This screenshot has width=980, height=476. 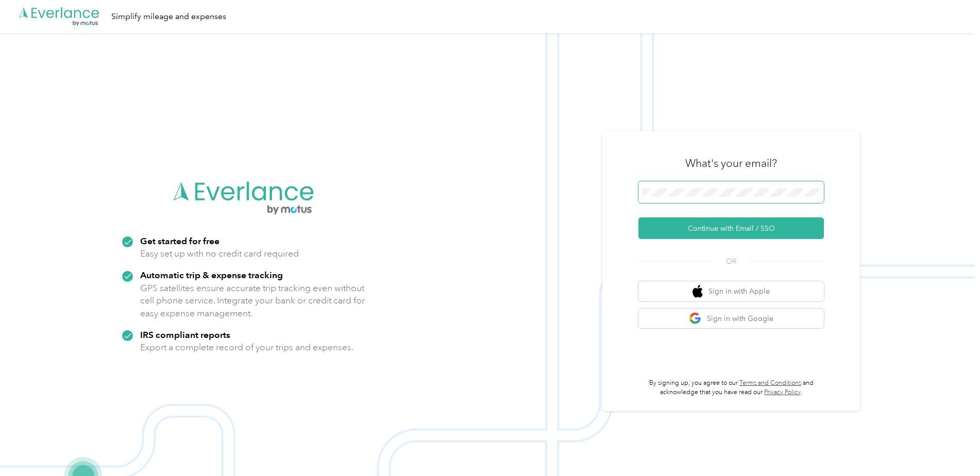 What do you see at coordinates (253, 301) in the screenshot?
I see `p: GPS satellites ensure accurate trip tracking even without cell phone service. Integrate your bank...` at bounding box center [253, 301].